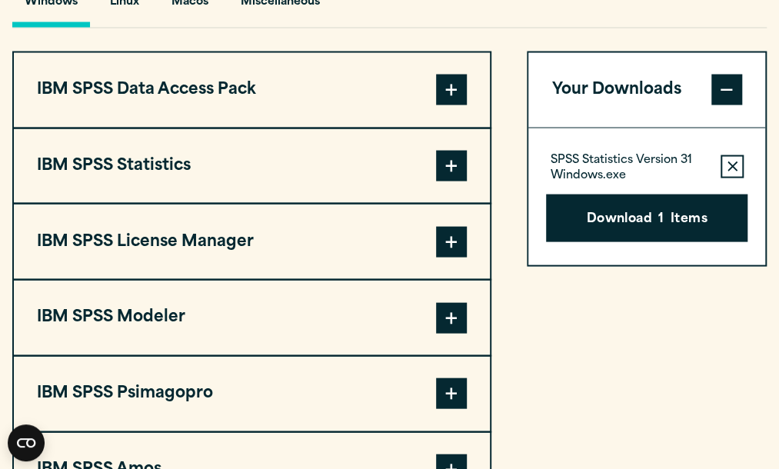  What do you see at coordinates (647, 218) in the screenshot?
I see `button: Download1Items` at bounding box center [647, 218].